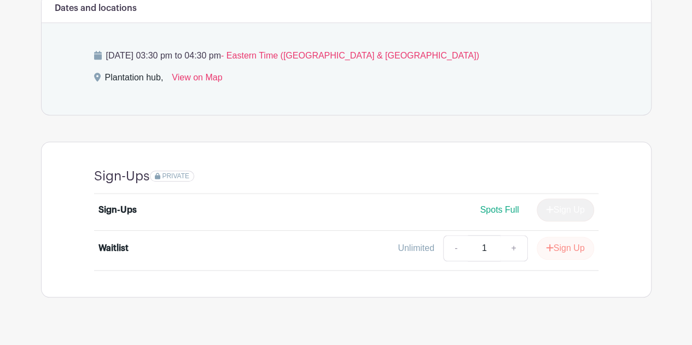 The image size is (692, 345). I want to click on div: Sign-Ups, so click(118, 210).